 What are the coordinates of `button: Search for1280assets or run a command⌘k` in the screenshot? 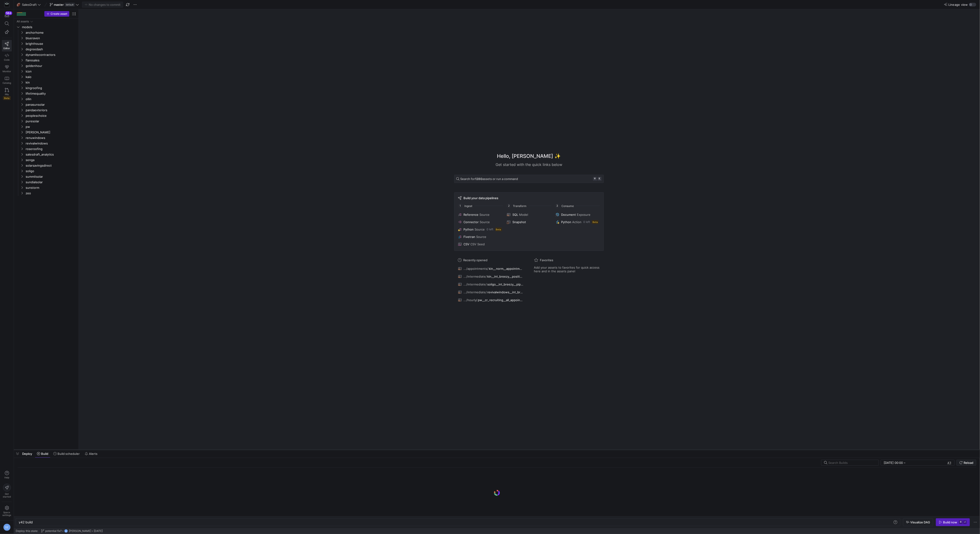 It's located at (529, 179).